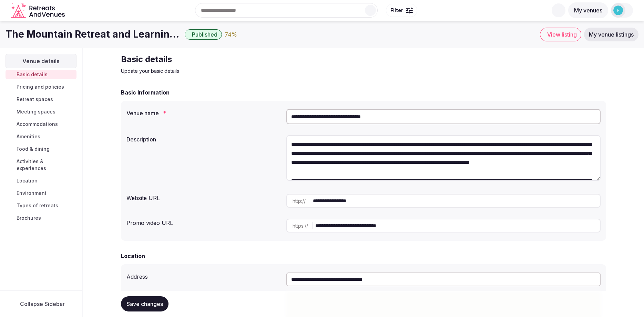  Describe the element at coordinates (612, 34) in the screenshot. I see `span: My venue listings` at that location.